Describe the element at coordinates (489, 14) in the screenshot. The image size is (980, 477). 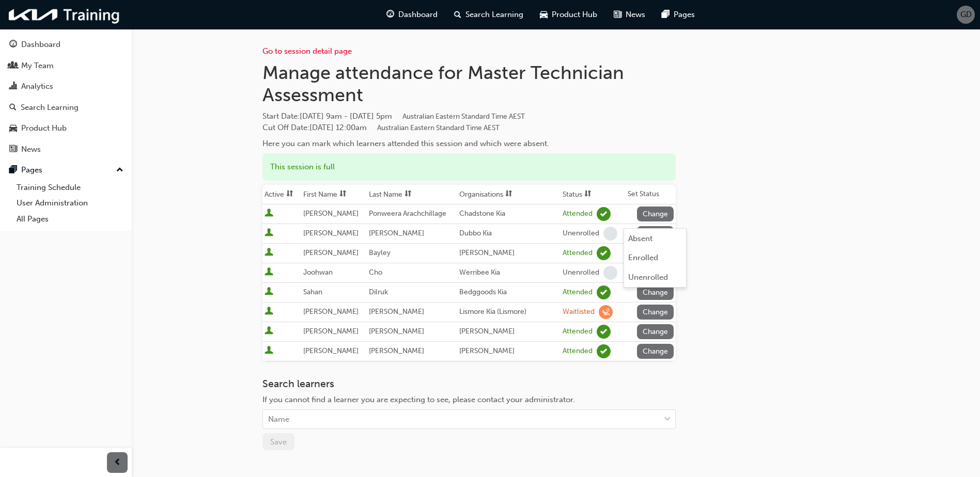
I see `a: search-iconSearch Learning` at that location.